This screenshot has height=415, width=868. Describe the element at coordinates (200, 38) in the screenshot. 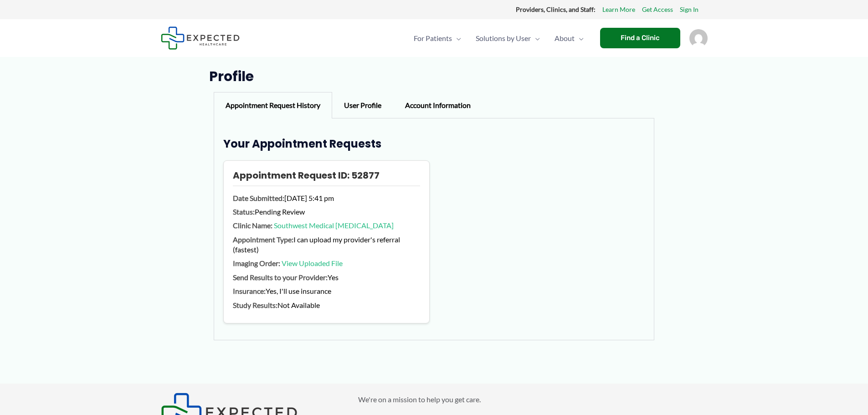

I see `img: Expected Healthcare Logo - side, dark font, small` at that location.